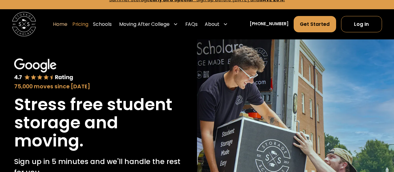 The height and width of the screenshot is (172, 394). Describe the element at coordinates (362, 24) in the screenshot. I see `a: Log In` at that location.